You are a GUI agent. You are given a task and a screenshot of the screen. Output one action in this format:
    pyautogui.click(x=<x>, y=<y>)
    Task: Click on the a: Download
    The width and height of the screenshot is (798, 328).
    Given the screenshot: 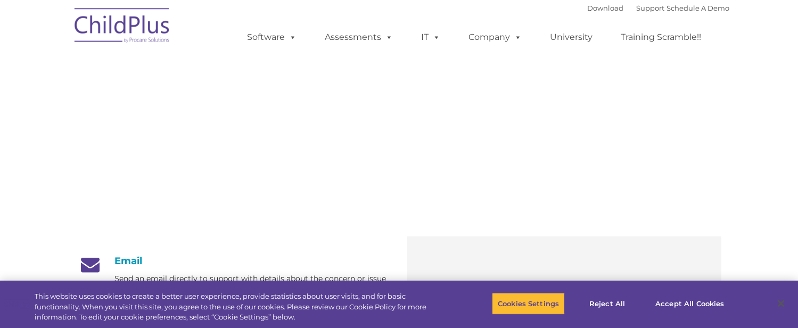 What is the action you would take?
    pyautogui.click(x=605, y=8)
    